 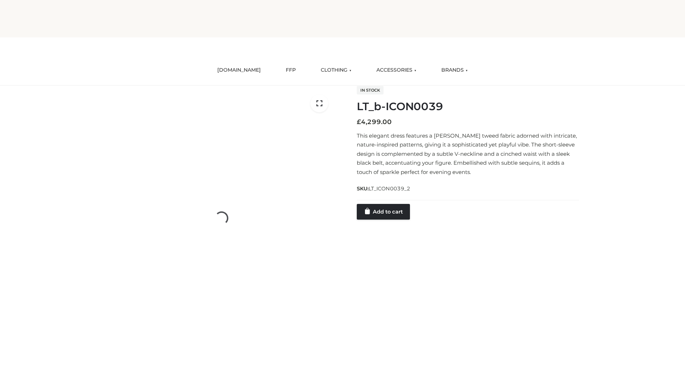 What do you see at coordinates (374, 122) in the screenshot?
I see `bdi: 4,299.00` at bounding box center [374, 122].